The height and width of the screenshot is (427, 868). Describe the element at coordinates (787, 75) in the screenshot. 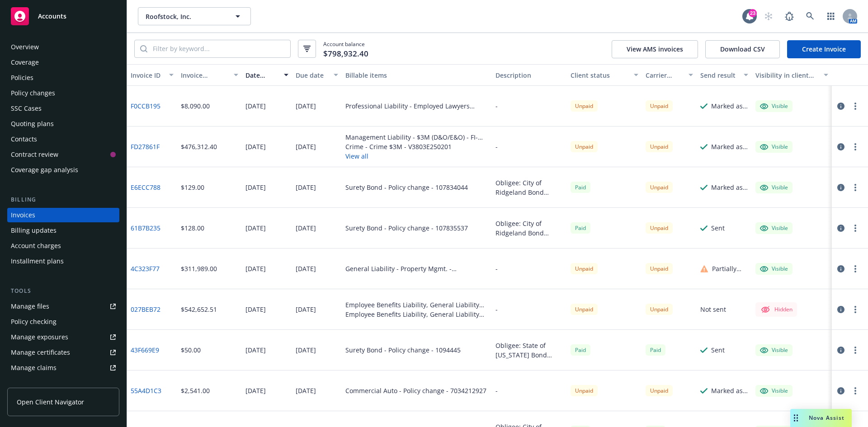

I see `div: Visibility in client dash` at that location.